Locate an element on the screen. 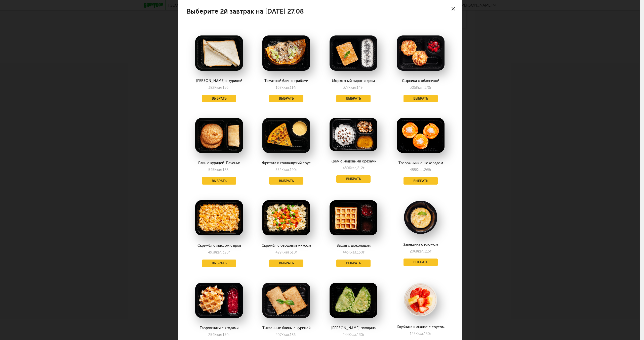 Image resolution: width=644 pixels, height=340 pixels. div: 206 115 is located at coordinates (421, 251).